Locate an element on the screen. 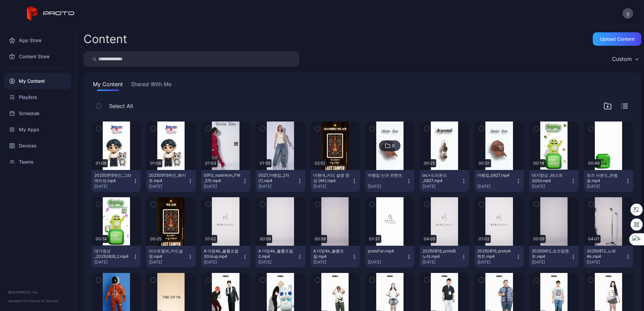 Image resolution: width=644 pixels, height=311 pixels. span: Select All is located at coordinates (121, 106).